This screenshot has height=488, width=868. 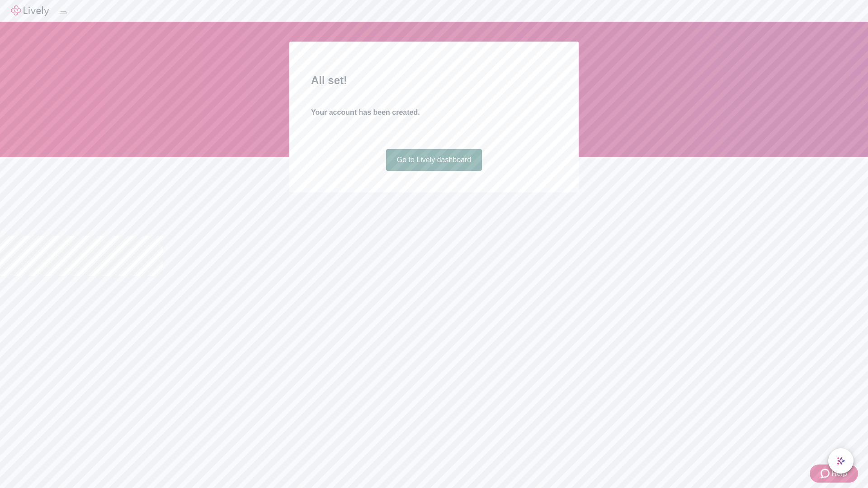 What do you see at coordinates (826, 474) in the screenshot?
I see `svg: Zendesk support icon` at bounding box center [826, 474].